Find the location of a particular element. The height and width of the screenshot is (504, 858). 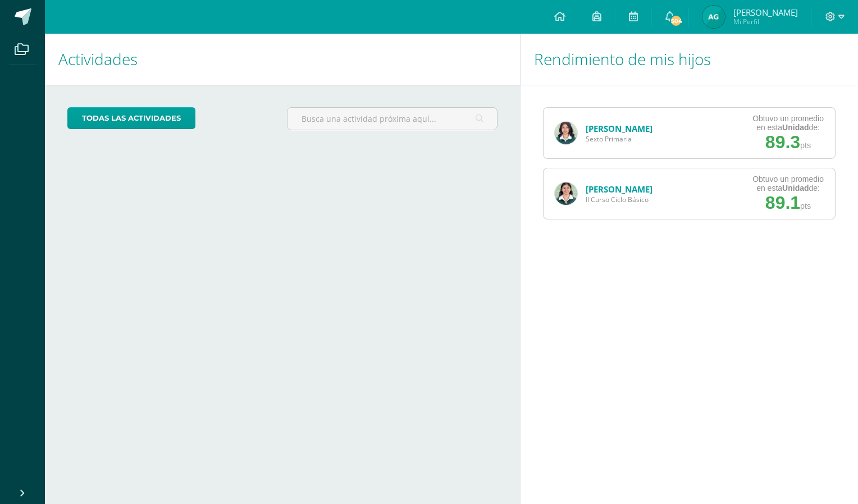

a: todas las Actividades is located at coordinates (131, 118).